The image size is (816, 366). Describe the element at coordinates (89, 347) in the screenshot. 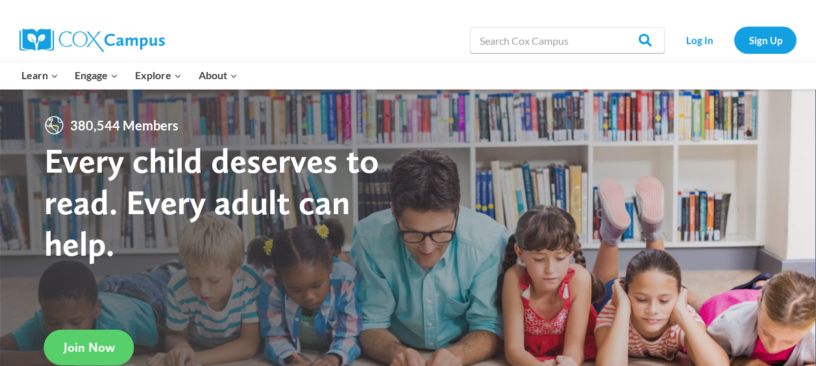

I see `span: Join Now` at that location.